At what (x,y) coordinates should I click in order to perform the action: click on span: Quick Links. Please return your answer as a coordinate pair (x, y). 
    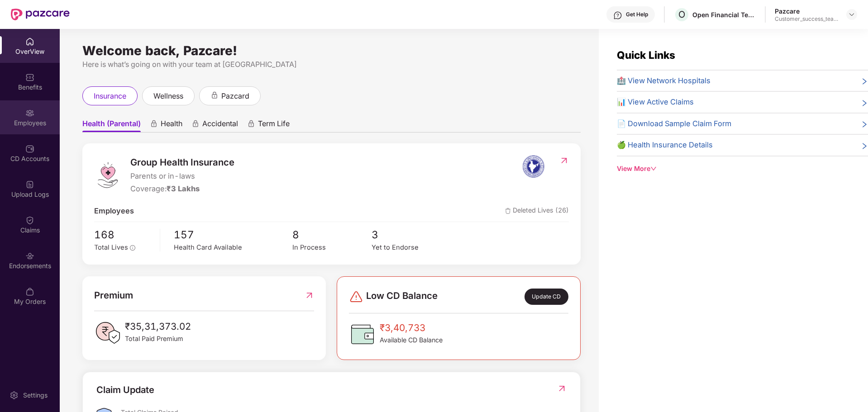
    Looking at the image, I should click on (645, 55).